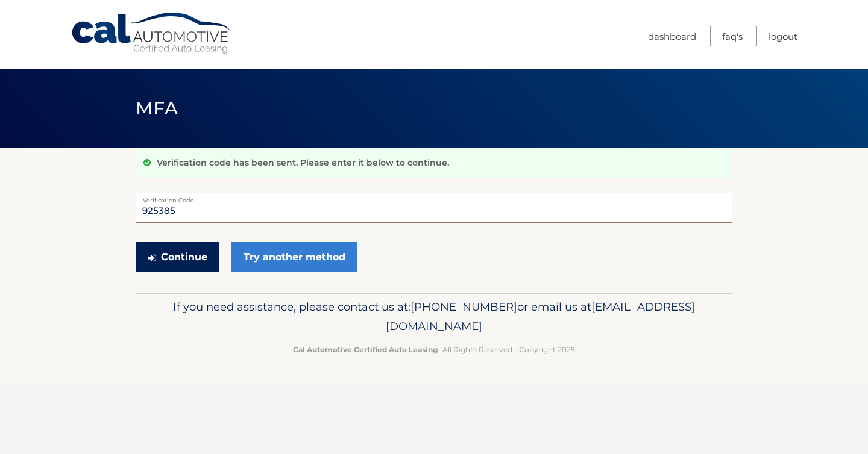 The width and height of the screenshot is (868, 454). Describe the element at coordinates (303, 163) in the screenshot. I see `p: Verification code has been sent. Please enter it below to continue.` at that location.